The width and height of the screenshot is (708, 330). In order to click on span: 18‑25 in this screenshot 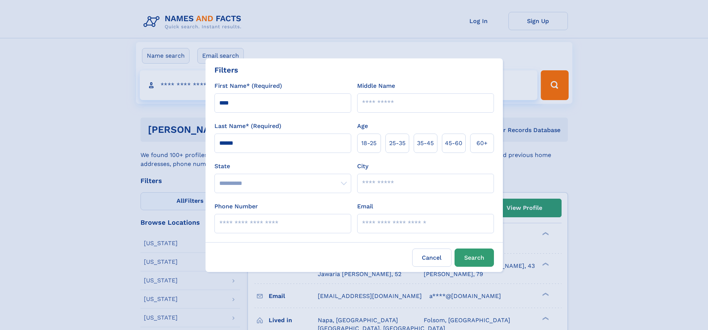, I will do `click(369, 143)`.